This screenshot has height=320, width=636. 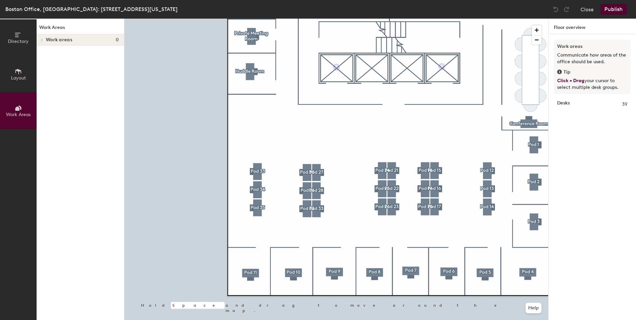 What do you see at coordinates (587, 9) in the screenshot?
I see `button: Close` at bounding box center [587, 9].